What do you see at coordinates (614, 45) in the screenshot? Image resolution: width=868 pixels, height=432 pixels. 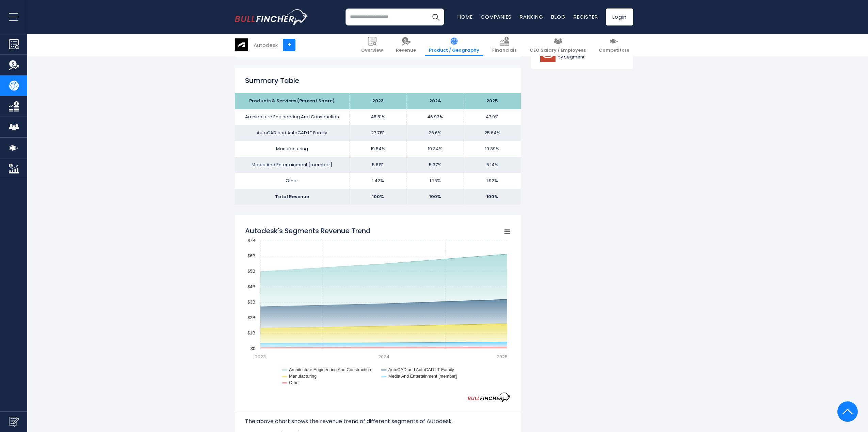 I see `a: Competitors` at bounding box center [614, 45].